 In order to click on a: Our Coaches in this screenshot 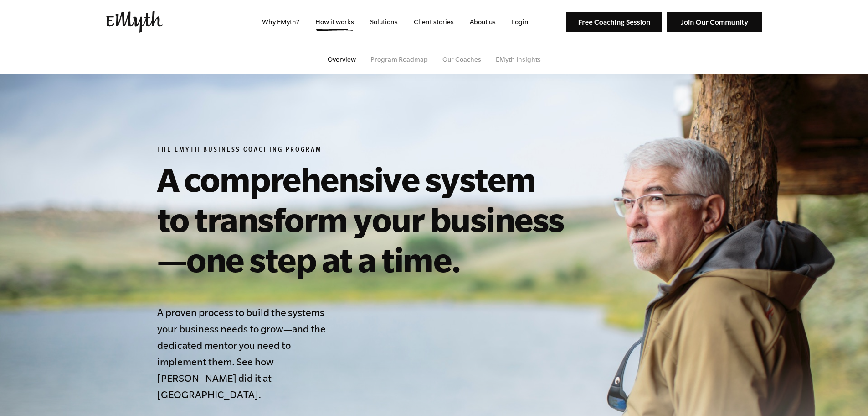, I will do `click(462, 60)`.